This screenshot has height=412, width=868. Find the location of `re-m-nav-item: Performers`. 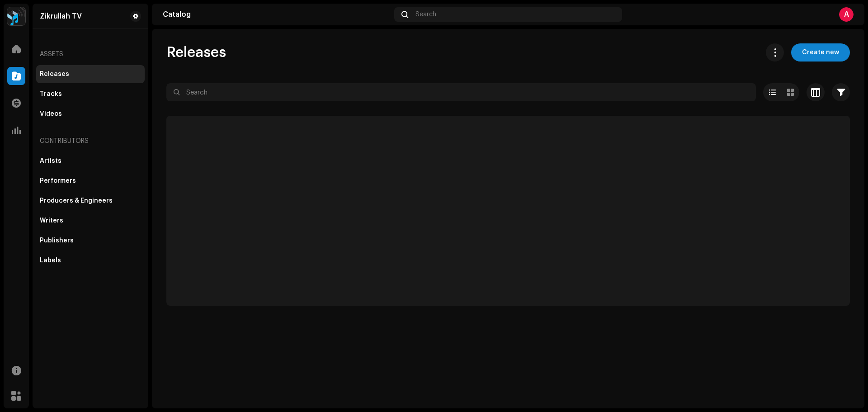

re-m-nav-item: Performers is located at coordinates (91, 181).